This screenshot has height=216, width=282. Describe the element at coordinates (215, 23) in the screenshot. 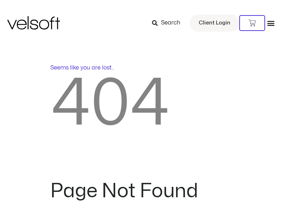

I see `a: Client Login` at that location.